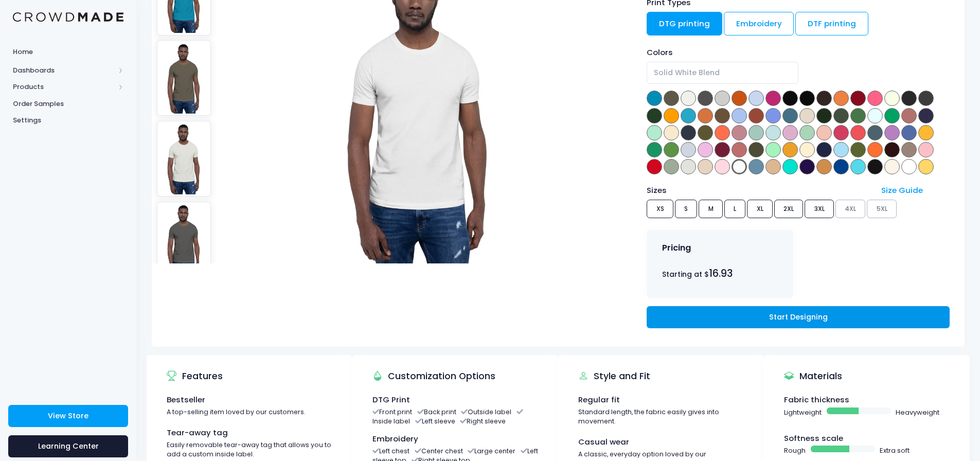 This screenshot has height=461, width=980. I want to click on span: Rough, so click(794, 451).